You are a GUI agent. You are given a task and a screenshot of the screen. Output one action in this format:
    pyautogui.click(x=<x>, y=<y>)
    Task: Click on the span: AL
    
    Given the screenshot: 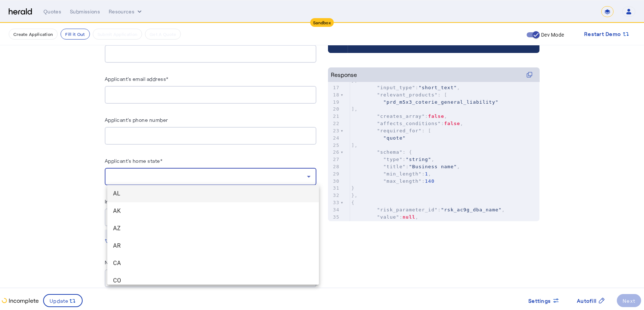 What is the action you would take?
    pyautogui.click(x=213, y=193)
    